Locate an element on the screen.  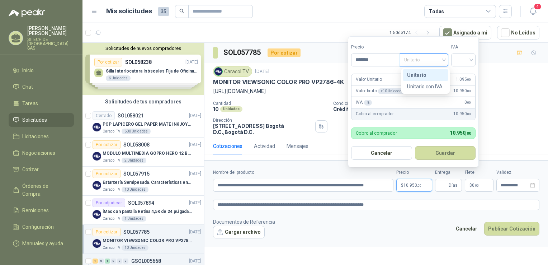
span: Unitario is located at coordinates (424, 60).